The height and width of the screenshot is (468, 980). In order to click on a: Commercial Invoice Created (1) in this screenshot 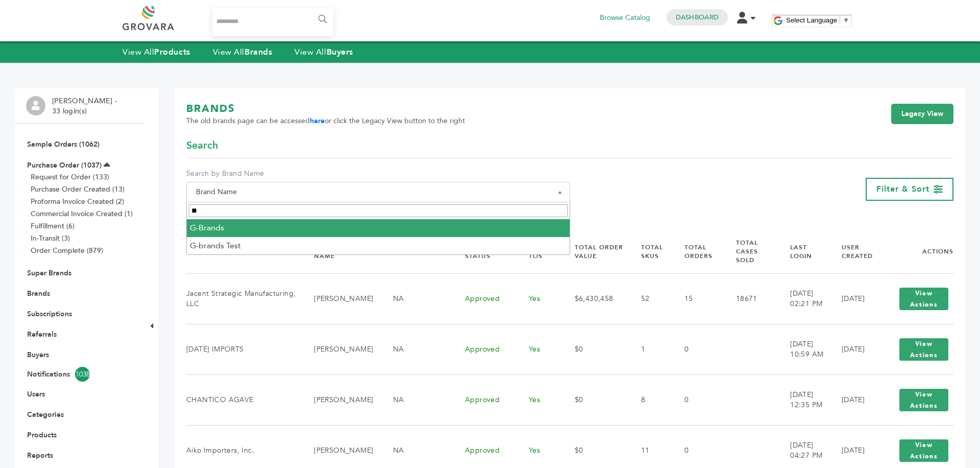, I will do `click(82, 214)`.